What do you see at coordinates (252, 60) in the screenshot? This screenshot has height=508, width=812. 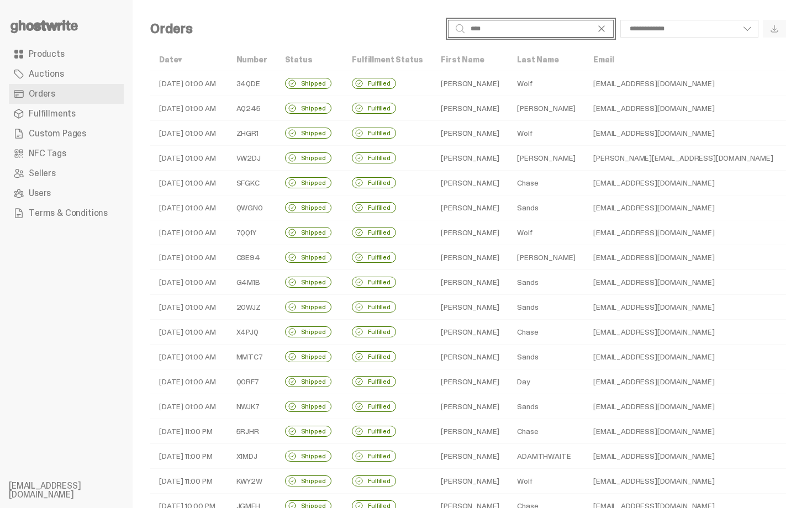 I see `th: Number` at bounding box center [252, 60].